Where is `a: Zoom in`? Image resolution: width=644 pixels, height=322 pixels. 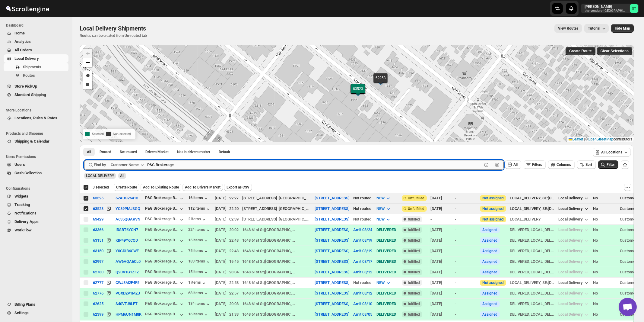 a: Zoom in is located at coordinates (88, 53).